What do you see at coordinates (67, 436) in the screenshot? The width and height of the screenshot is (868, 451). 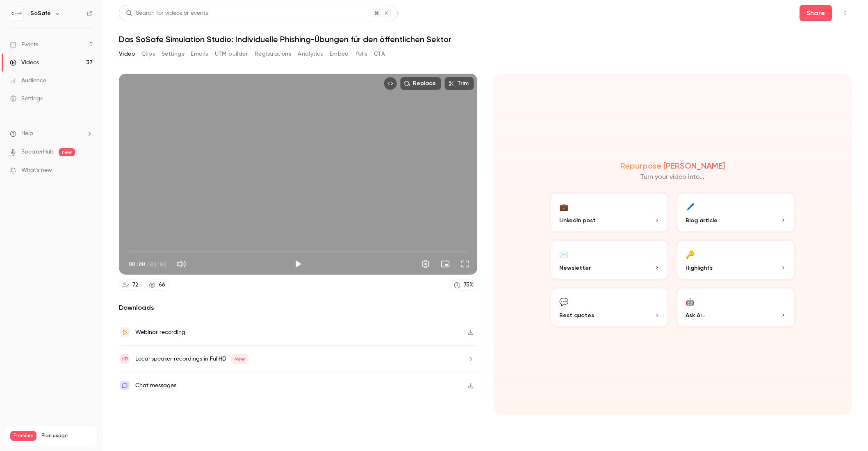 I see `span: Plan usage` at bounding box center [67, 436].